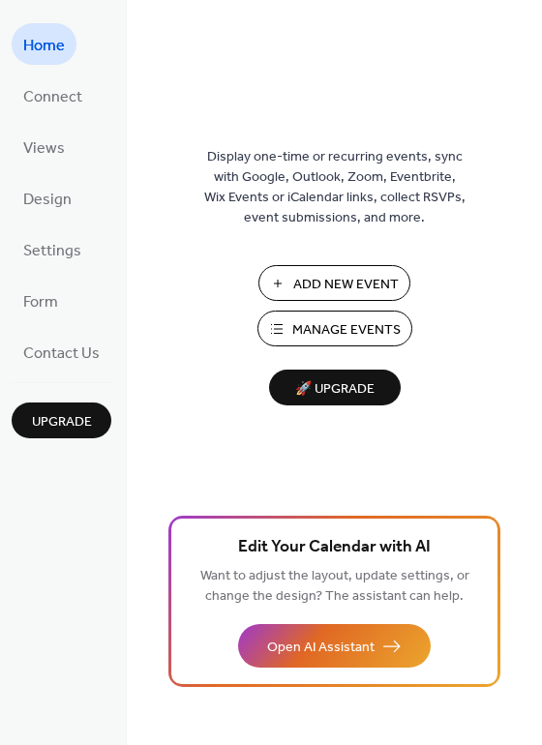  What do you see at coordinates (44, 146) in the screenshot?
I see `a: Views` at bounding box center [44, 146].